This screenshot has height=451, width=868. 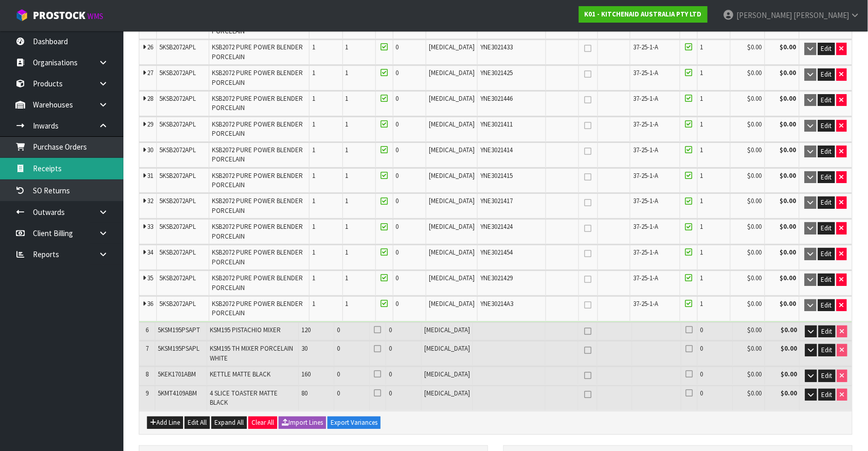 What do you see at coordinates (251, 353) in the screenshot?
I see `span: KSM195 TH MIXER PORCELAIN WHITE` at bounding box center [251, 353].